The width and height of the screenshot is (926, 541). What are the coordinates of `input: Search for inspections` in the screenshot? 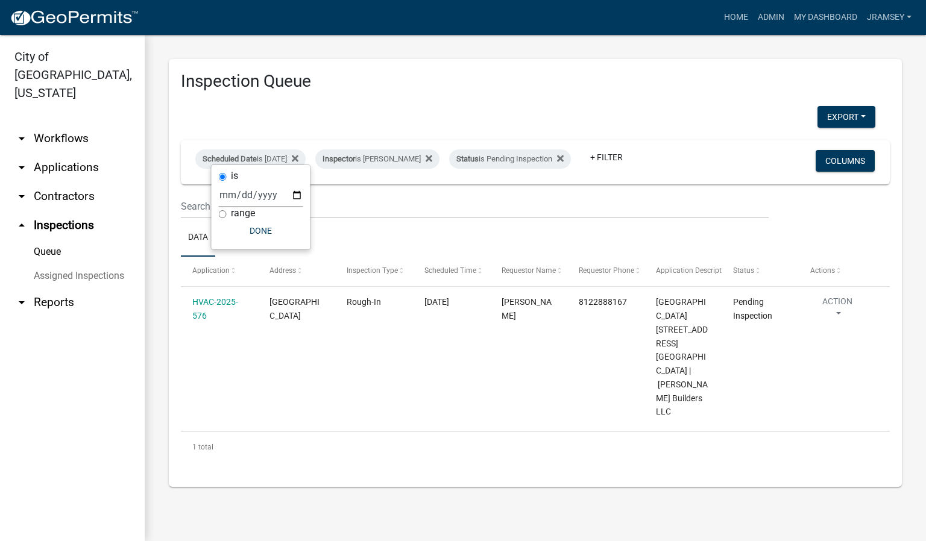 It's located at (474, 206).